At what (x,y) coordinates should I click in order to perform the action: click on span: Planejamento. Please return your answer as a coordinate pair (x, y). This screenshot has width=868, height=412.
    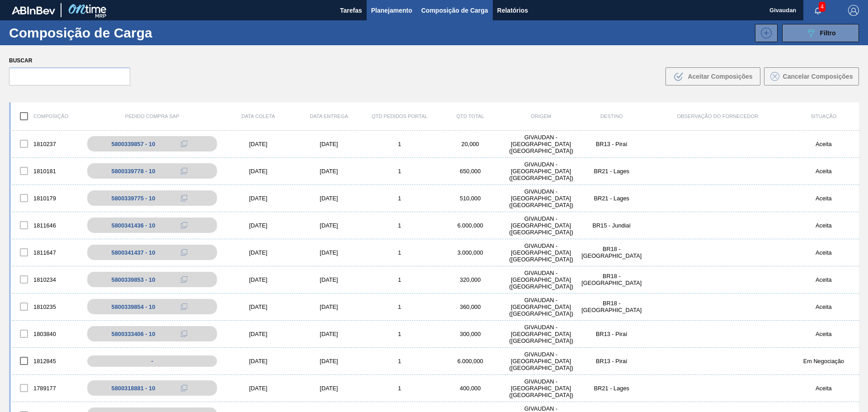
    Looking at the image, I should click on (391, 10).